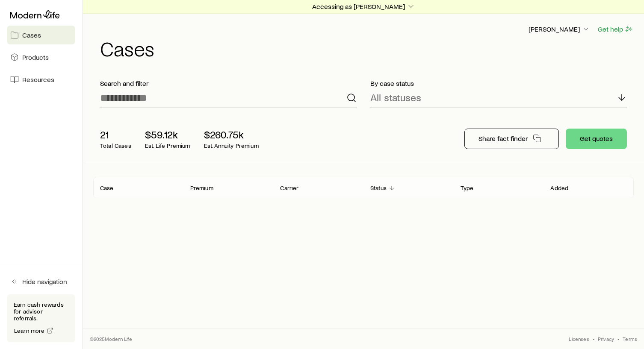  What do you see at coordinates (363, 188) in the screenshot?
I see `div: Client cases` at bounding box center [363, 188].